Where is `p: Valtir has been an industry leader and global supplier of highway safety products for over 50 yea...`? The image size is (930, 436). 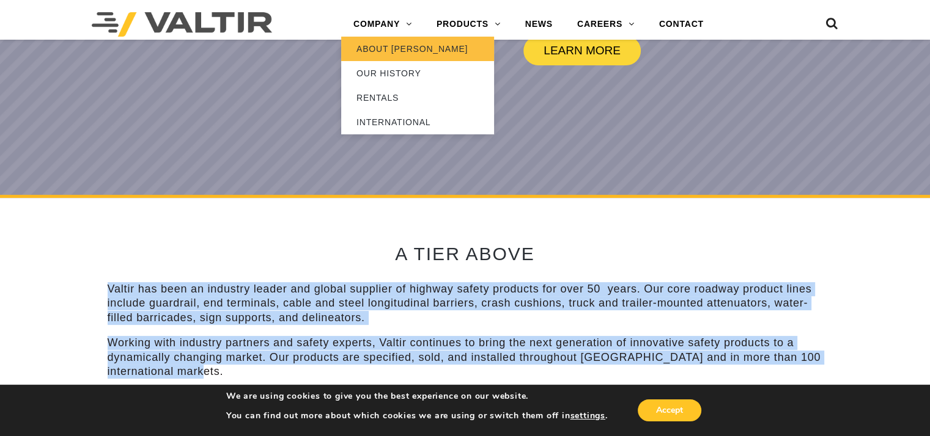 p: Valtir has been an industry leader and global supplier of highway safety products for over 50 yea... is located at coordinates (465, 304).